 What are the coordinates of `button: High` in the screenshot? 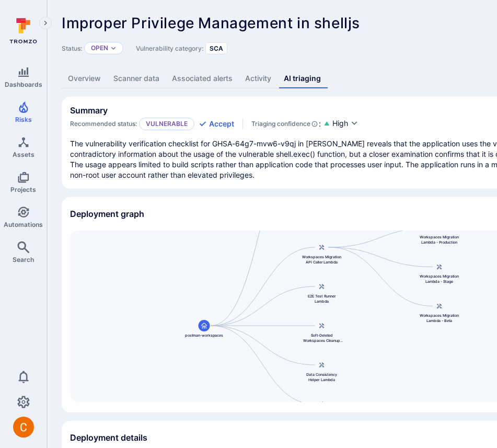 It's located at (346, 123).